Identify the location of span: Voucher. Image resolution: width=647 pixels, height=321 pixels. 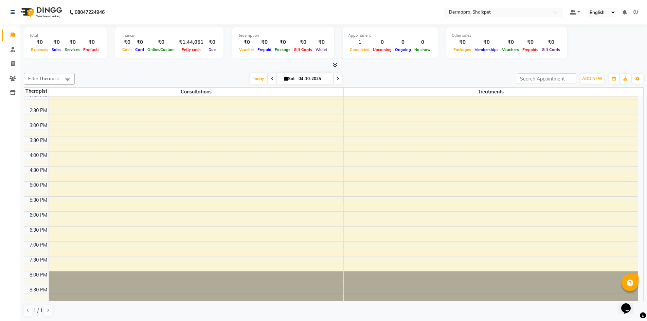
(247, 50).